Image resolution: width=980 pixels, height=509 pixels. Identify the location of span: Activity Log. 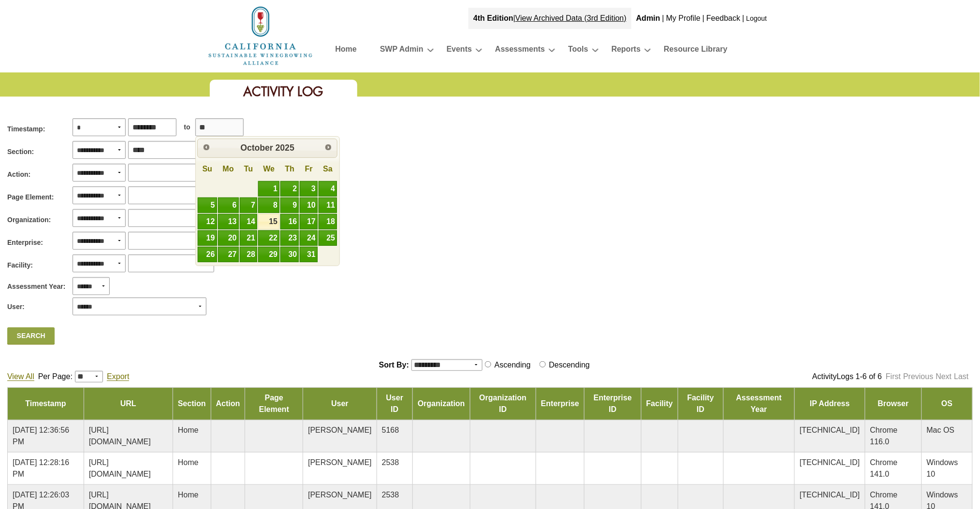
(283, 91).